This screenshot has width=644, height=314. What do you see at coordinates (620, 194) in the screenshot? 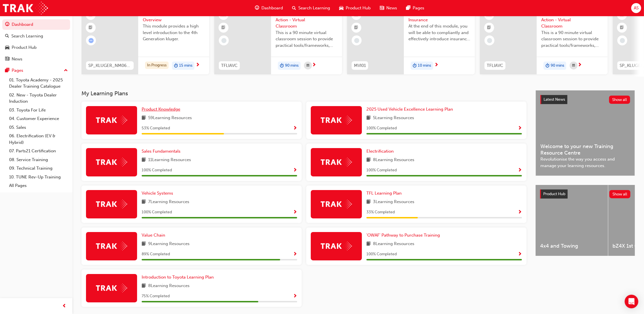
I see `button: Show all` at bounding box center [620, 194].